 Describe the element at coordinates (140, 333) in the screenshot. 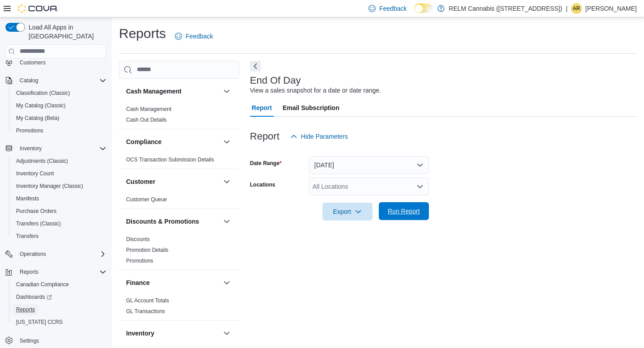

I see `h3: Inventory` at that location.